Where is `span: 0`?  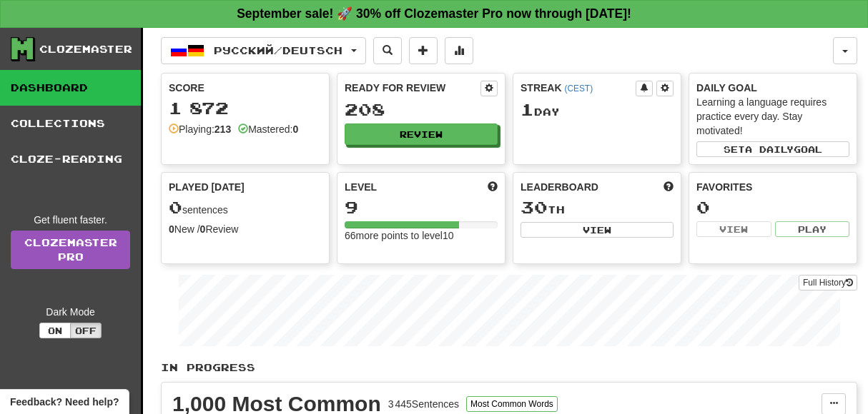
span: 0 is located at coordinates (175, 207).